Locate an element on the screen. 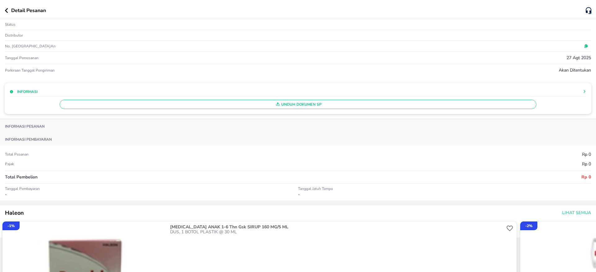  p: Informasi Pesanan is located at coordinates (25, 127).